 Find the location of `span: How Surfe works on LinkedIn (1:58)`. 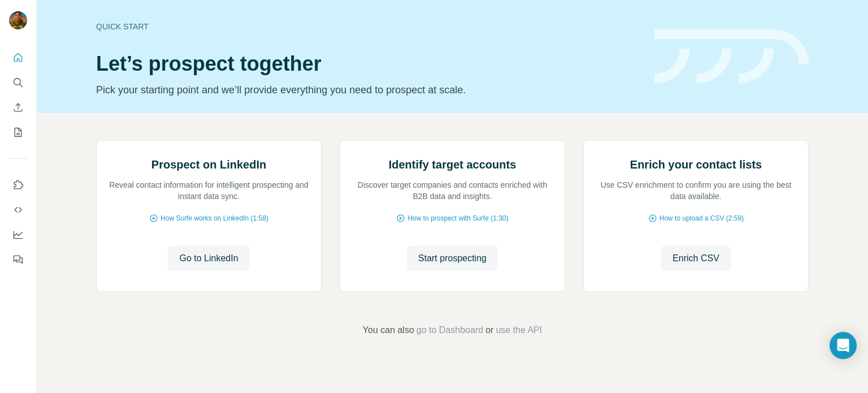

span: How Surfe works on LinkedIn (1:58) is located at coordinates (214, 218).